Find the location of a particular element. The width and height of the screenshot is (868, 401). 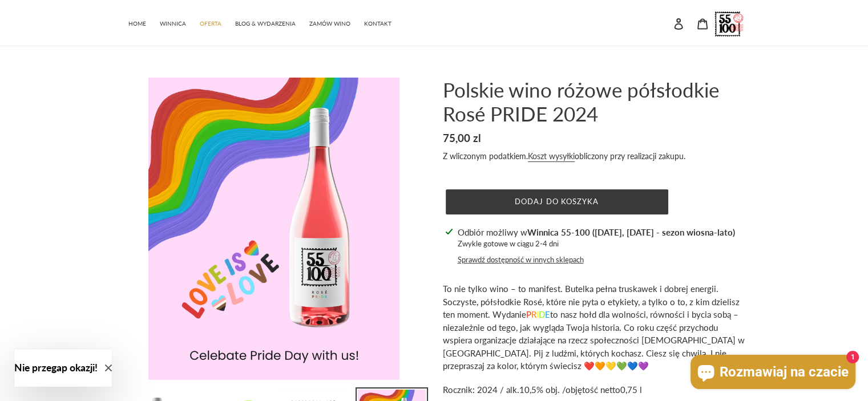

a: OFERTA is located at coordinates (211, 22).